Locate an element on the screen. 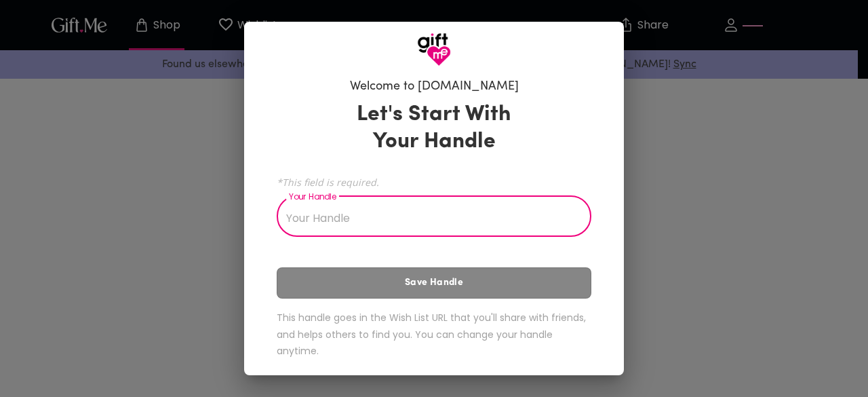  h6: This handle goes in the Wish List URL that you'll share with friends, and helps others to find yo... is located at coordinates (434, 334).